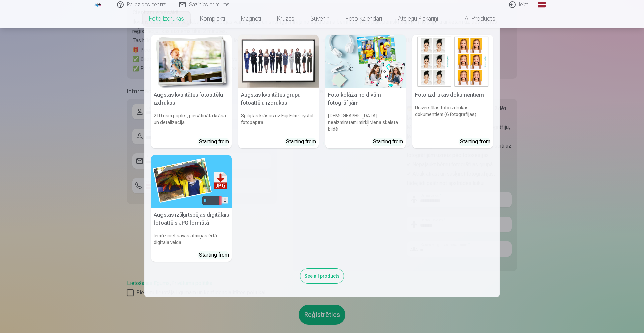  Describe the element at coordinates (452, 95) in the screenshot. I see `h5: Foto izdrukas dokumentiem` at that location.